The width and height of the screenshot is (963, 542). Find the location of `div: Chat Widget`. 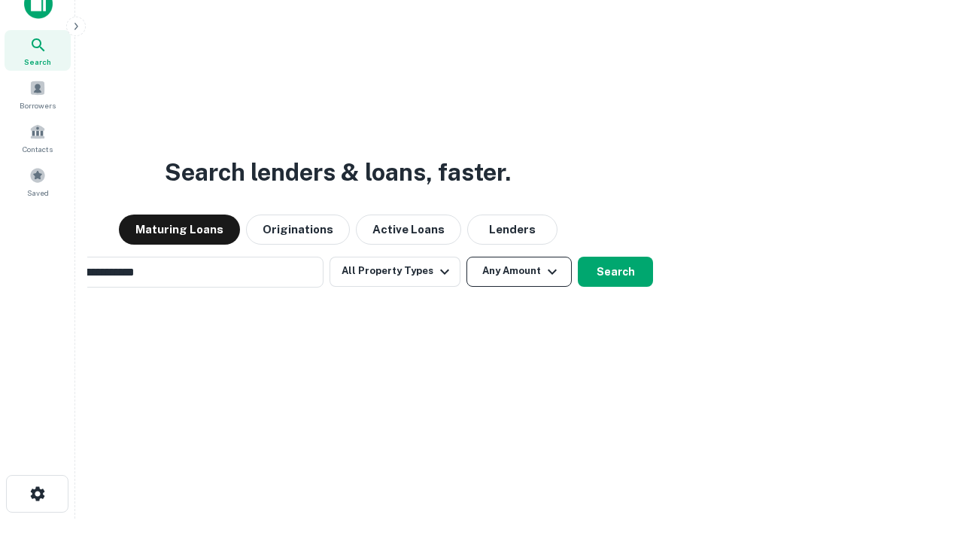

div: Chat Widget is located at coordinates (926, 458).